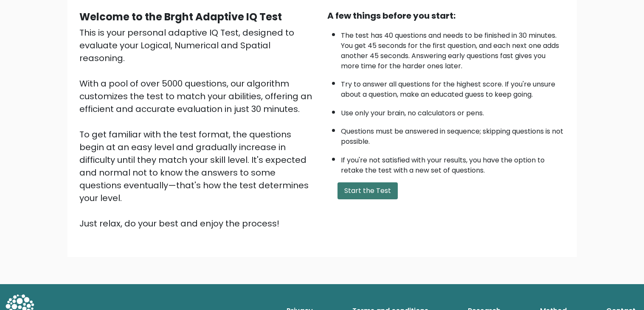 Image resolution: width=644 pixels, height=310 pixels. Describe the element at coordinates (453, 135) in the screenshot. I see `li: Questions must be answered in sequence; skipping questions is not possible.` at that location.